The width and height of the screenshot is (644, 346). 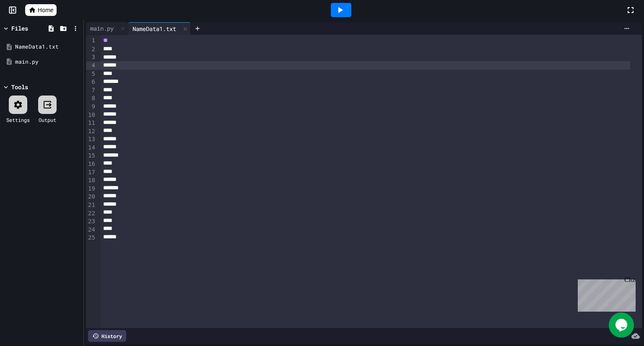 What do you see at coordinates (41, 10) in the screenshot?
I see `a: Home` at bounding box center [41, 10].